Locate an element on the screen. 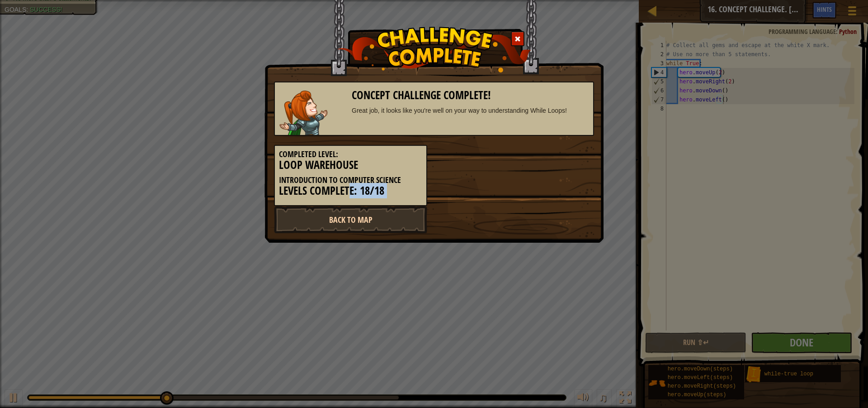 The width and height of the screenshot is (868, 408). h5: Introduction to Computer Science is located at coordinates (351, 180).